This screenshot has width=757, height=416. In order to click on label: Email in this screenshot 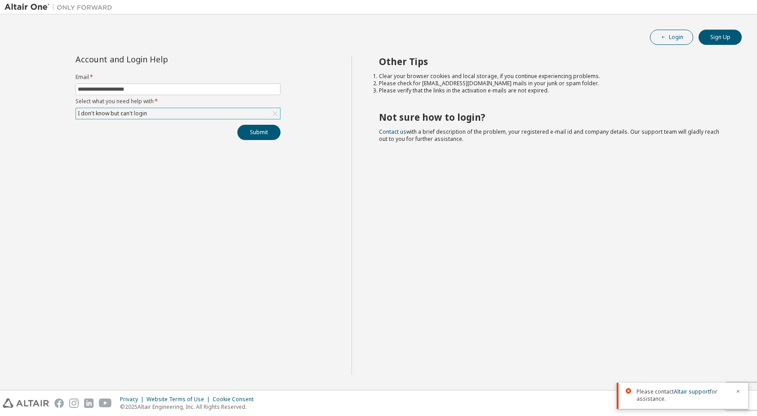, I will do `click(178, 77)`.